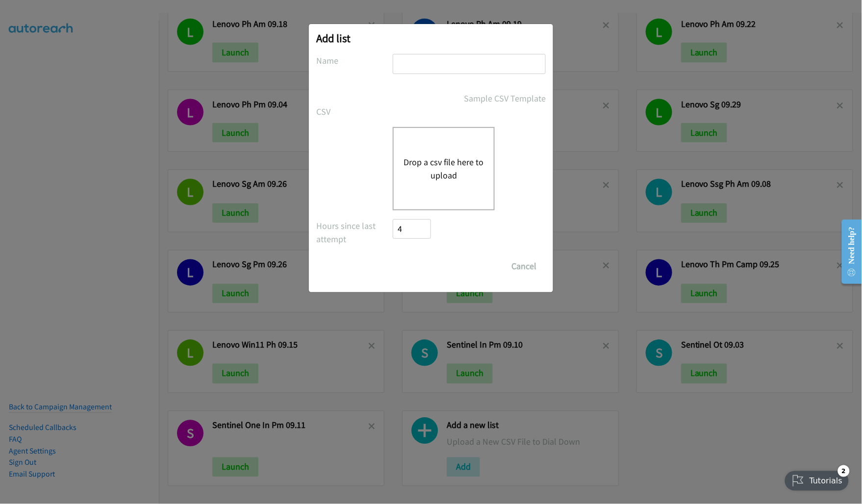 The image size is (862, 504). Describe the element at coordinates (37, 19) in the screenshot. I see `button: Checklist, Tutorials, 2 incomplete tasks` at that location.